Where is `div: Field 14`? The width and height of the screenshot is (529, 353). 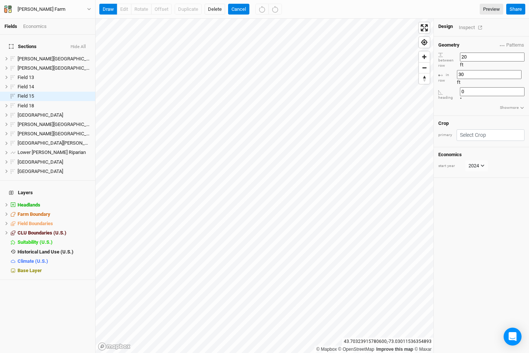 div: Field 14 is located at coordinates (54, 87).